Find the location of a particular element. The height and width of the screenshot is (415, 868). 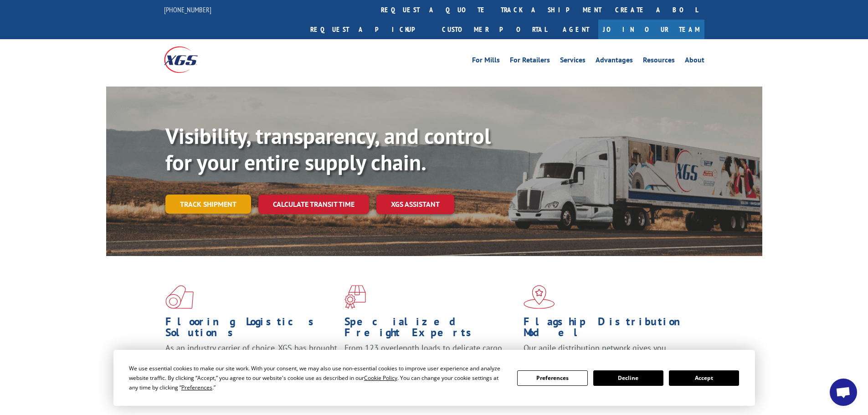

a: Track shipment is located at coordinates (208, 204).